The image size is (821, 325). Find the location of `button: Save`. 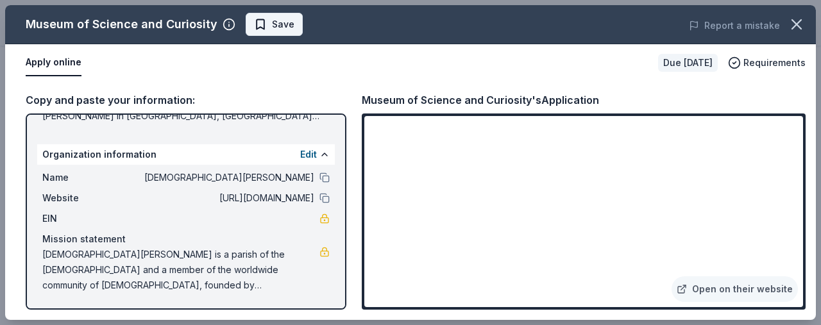

button: Save is located at coordinates (274, 24).